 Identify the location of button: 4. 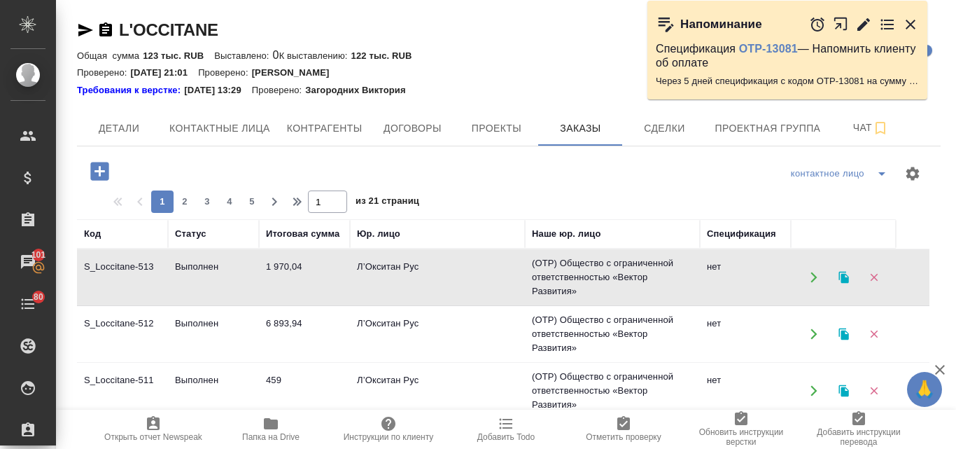
(230, 202).